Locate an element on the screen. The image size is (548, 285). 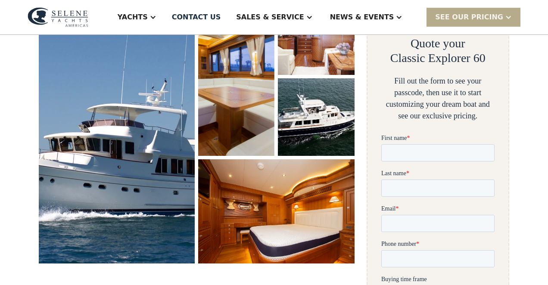
h2: Classic Explorer 60 is located at coordinates (438, 58).